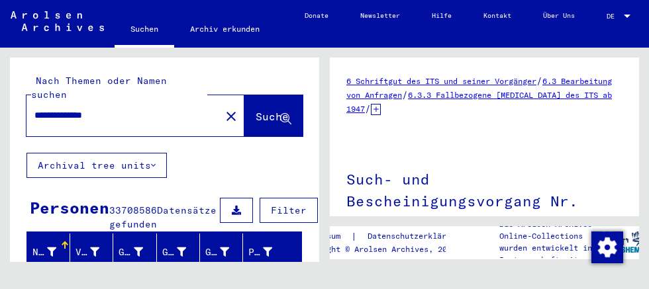 Image resolution: width=649 pixels, height=289 pixels. Describe the element at coordinates (231, 117) in the screenshot. I see `mat-icon: close` at that location.